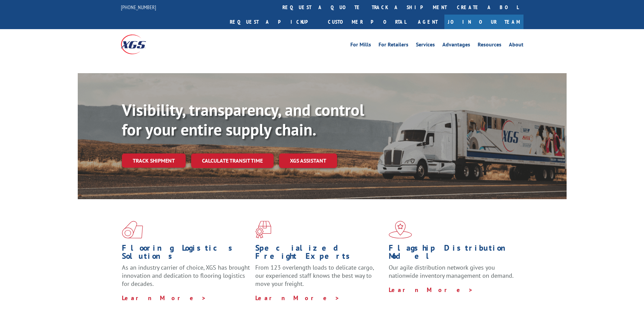 The width and height of the screenshot is (644, 313). What do you see at coordinates (186, 254) in the screenshot?
I see `h1: Flooring Logistics Solutions` at bounding box center [186, 254].